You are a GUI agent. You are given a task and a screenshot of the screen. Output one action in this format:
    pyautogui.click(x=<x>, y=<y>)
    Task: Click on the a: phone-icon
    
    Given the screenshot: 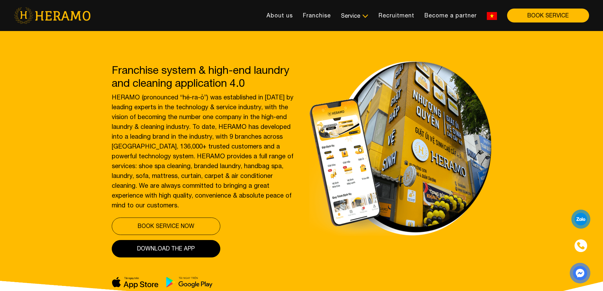 What is the action you would take?
    pyautogui.click(x=581, y=246)
    